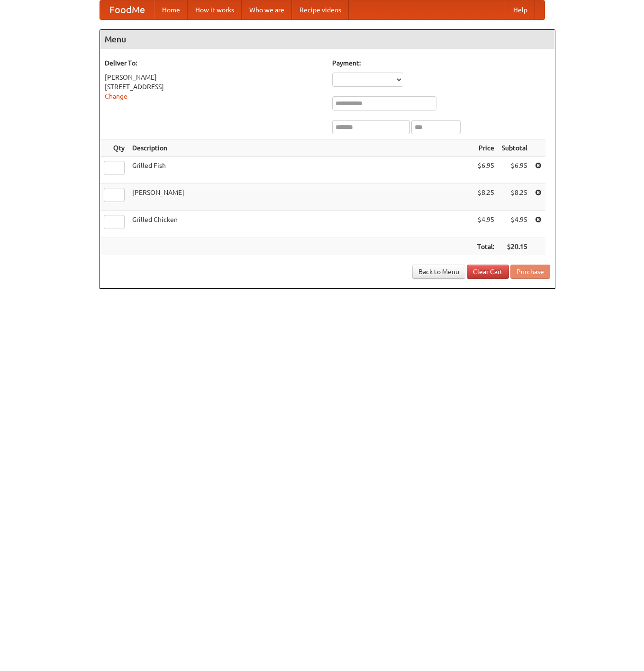 This screenshot has width=644, height=671. What do you see at coordinates (301, 170) in the screenshot?
I see `td: Grilled Fish` at bounding box center [301, 170].